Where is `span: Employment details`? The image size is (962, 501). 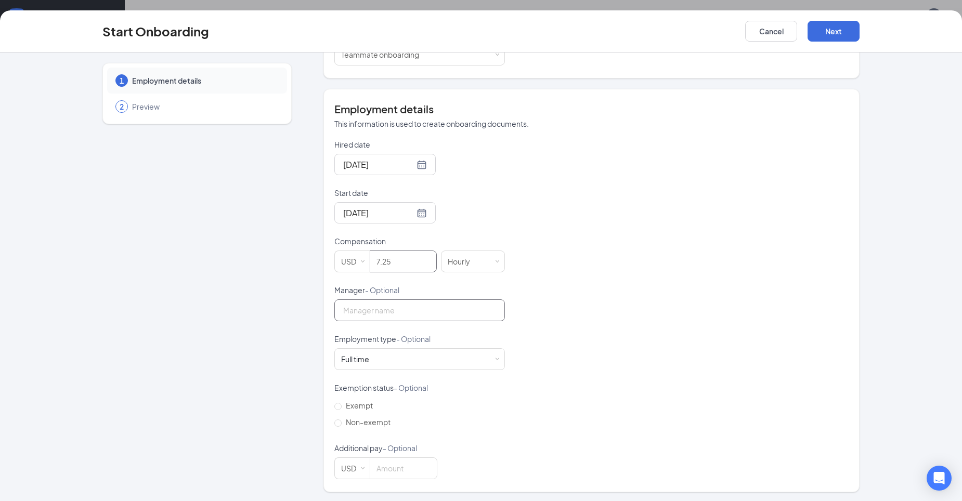
span: Employment details is located at coordinates (204, 81).